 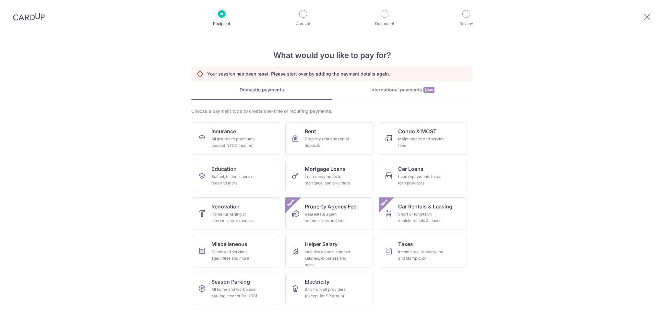 What do you see at coordinates (466, 24) in the screenshot?
I see `p: Review` at bounding box center [466, 24].